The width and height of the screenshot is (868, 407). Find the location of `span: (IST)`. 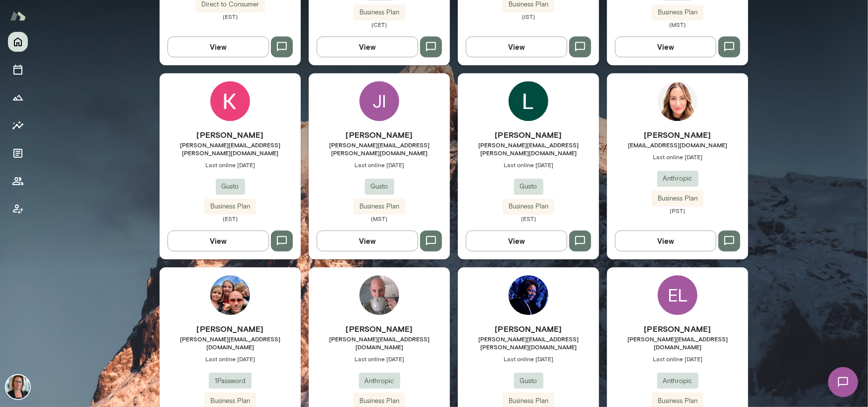

span: (IST) is located at coordinates (529, 16).